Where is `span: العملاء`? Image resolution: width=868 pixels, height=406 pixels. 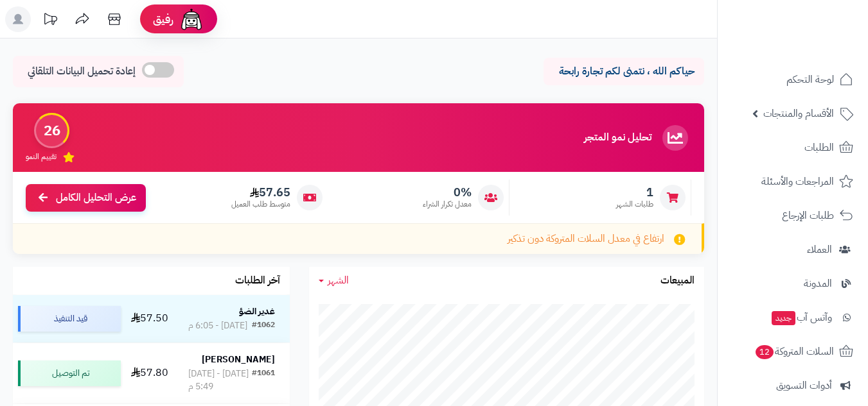
span: العملاء is located at coordinates (819, 250).